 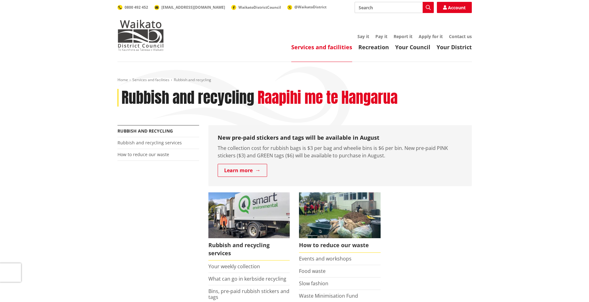 What do you see at coordinates (381, 36) in the screenshot?
I see `a: Pay it` at bounding box center [381, 36].